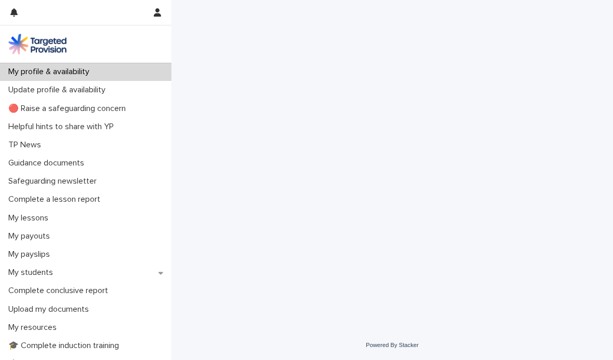 The height and width of the screenshot is (360, 613). Describe the element at coordinates (33, 273) in the screenshot. I see `p: My students` at that location.